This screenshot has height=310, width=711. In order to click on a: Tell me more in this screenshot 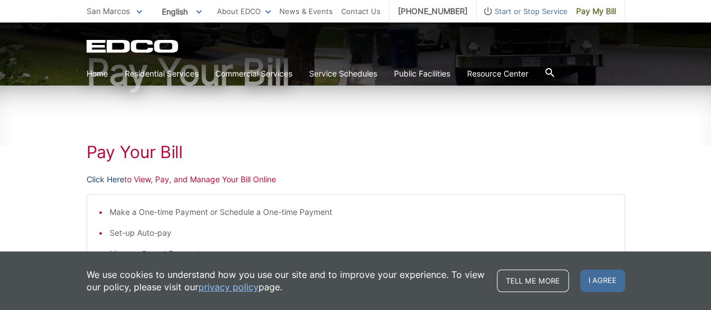, I will do `click(533, 281)`.